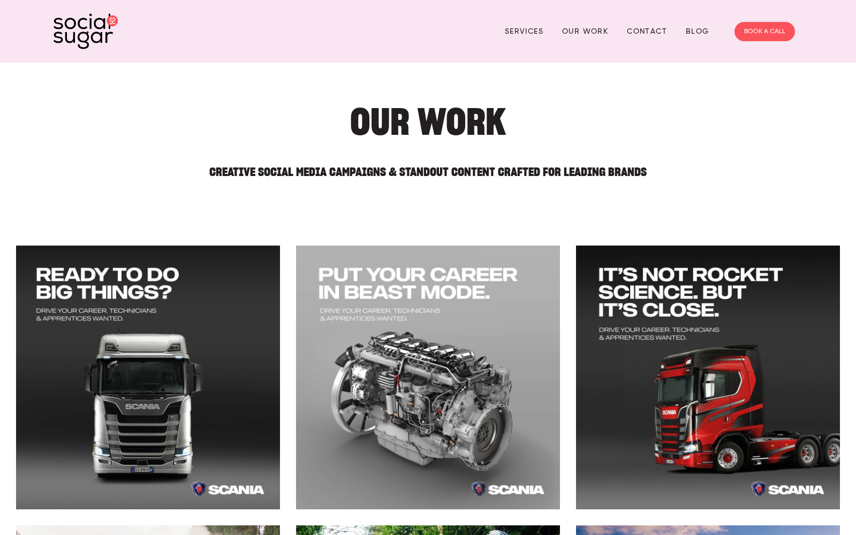 This screenshot has height=535, width=856. I want to click on a: Blog, so click(698, 31).